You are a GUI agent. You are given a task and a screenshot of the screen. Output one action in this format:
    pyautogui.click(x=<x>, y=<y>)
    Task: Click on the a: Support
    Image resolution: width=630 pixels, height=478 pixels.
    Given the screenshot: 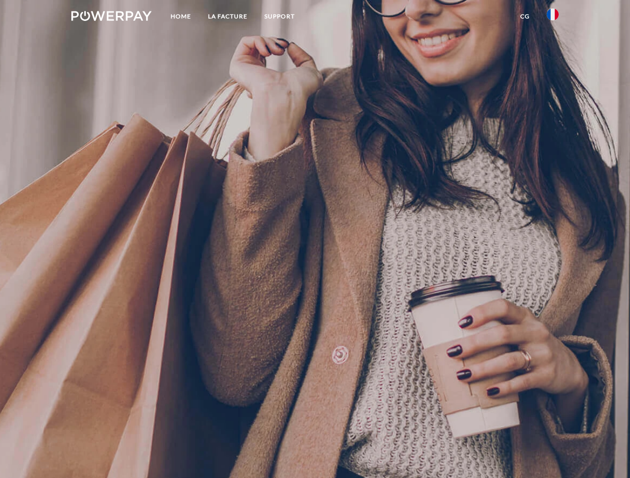 What is the action you would take?
    pyautogui.click(x=279, y=16)
    